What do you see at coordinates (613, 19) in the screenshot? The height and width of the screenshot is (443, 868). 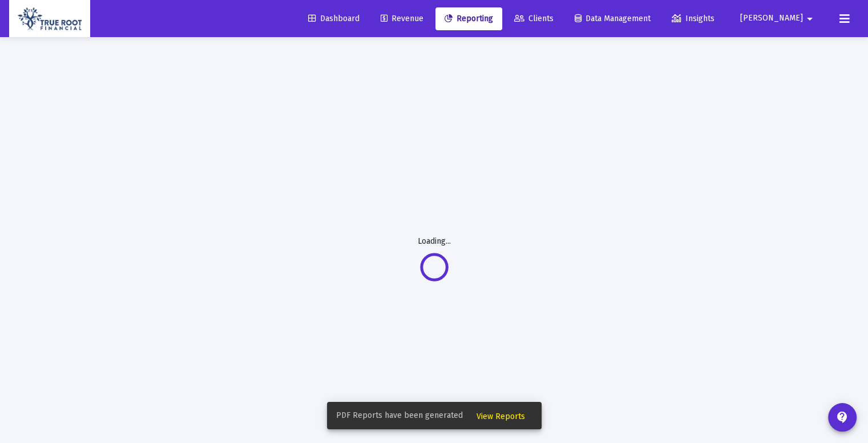 I see `a: Data Management` at bounding box center [613, 19].